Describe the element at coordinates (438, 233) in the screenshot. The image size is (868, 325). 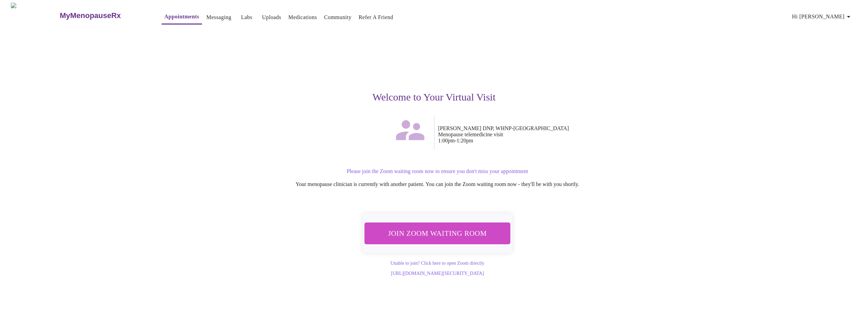
I see `span: Join Zoom Waiting Room` at that location.